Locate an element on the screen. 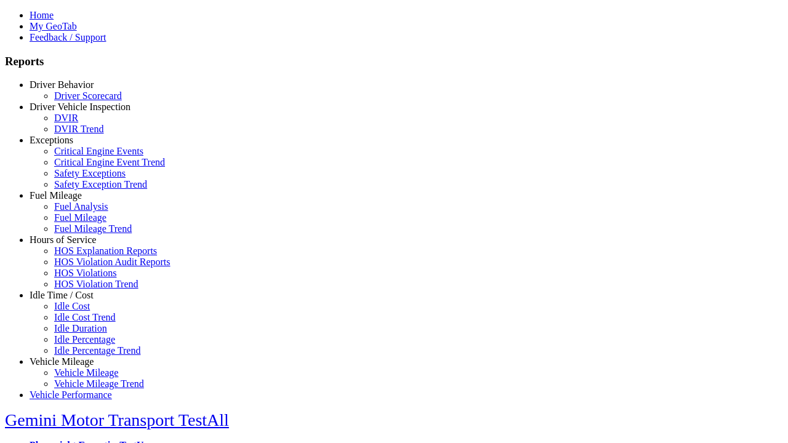 The image size is (788, 443). a: DVIR is located at coordinates (66, 118).